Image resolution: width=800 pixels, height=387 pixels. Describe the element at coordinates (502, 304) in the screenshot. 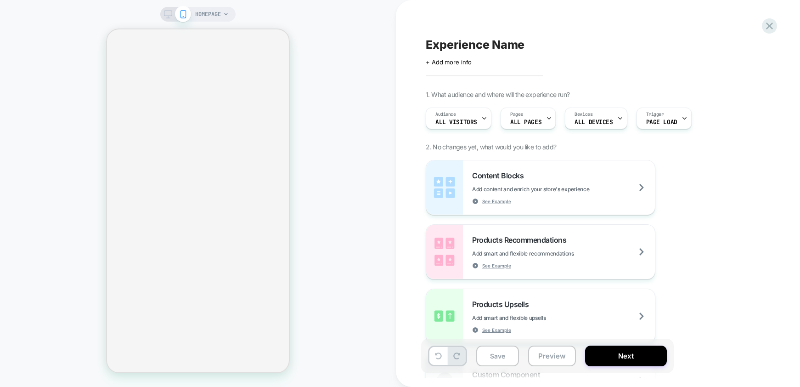

I see `span: Products Upsells` at that location.